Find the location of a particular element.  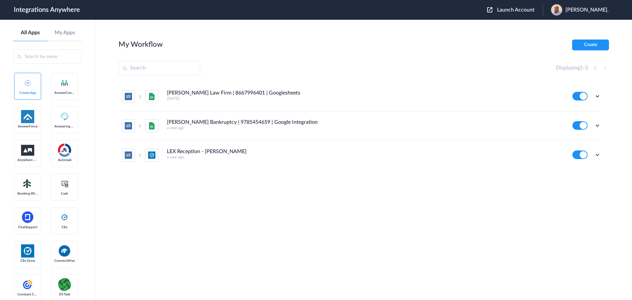

input: Search by name is located at coordinates (47, 57).